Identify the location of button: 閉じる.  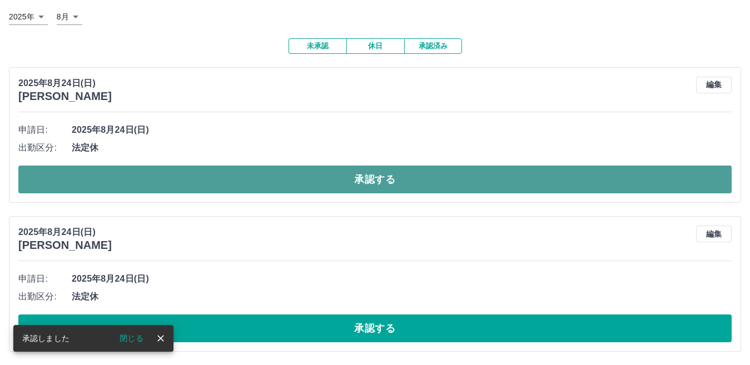
(131, 339).